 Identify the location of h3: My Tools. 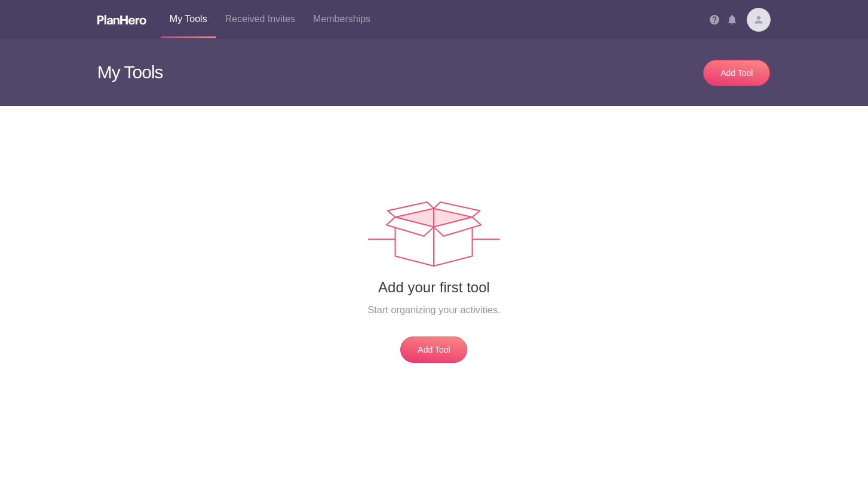
(261, 73).